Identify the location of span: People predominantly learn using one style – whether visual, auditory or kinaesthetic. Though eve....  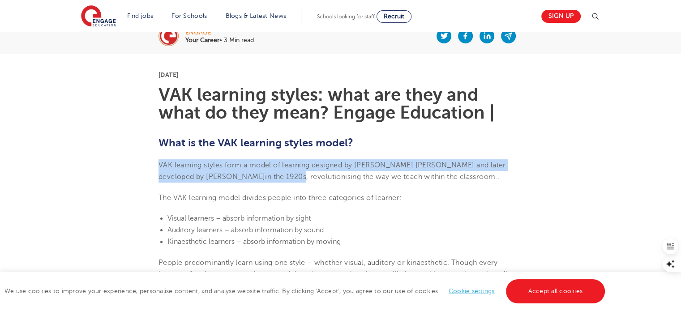
(334, 274).